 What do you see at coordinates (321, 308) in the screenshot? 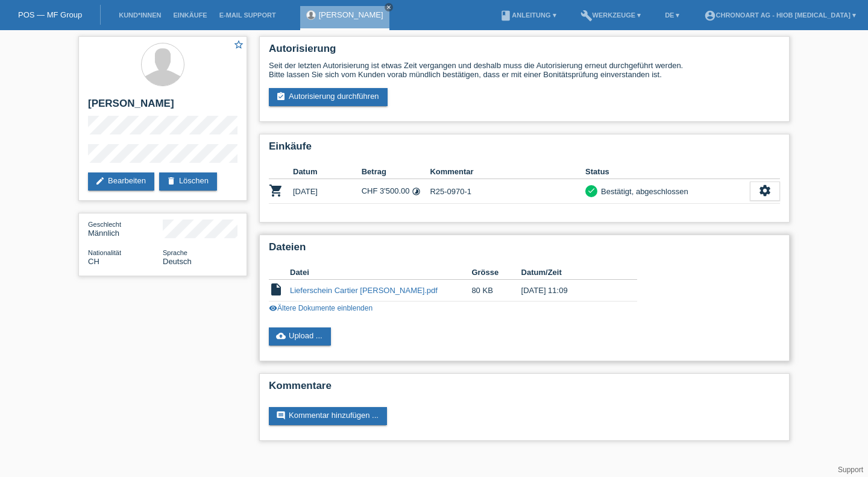
I see `a: visibilityÄltere Dokumente einblenden` at bounding box center [321, 308].